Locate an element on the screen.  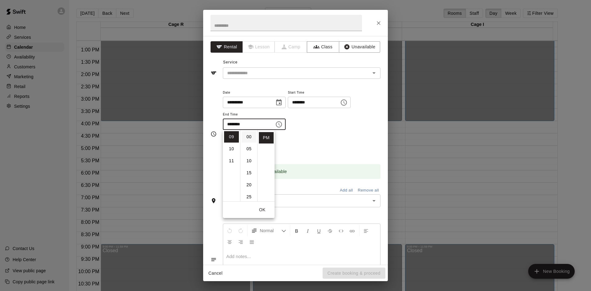
button: Undo is located at coordinates (230, 231).